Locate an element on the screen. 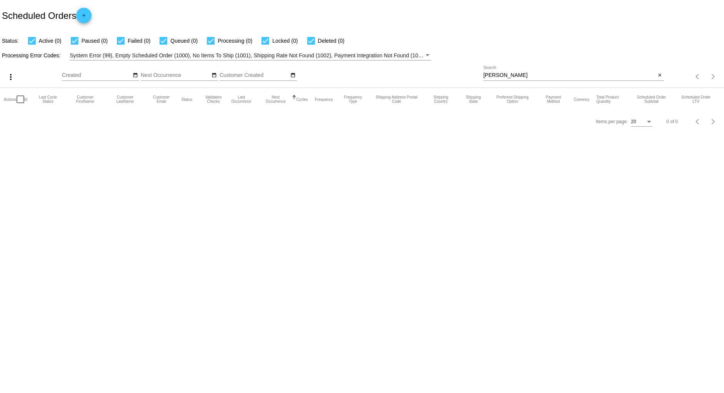  button: Change sorting for ShippingPostcode is located at coordinates (396, 99).